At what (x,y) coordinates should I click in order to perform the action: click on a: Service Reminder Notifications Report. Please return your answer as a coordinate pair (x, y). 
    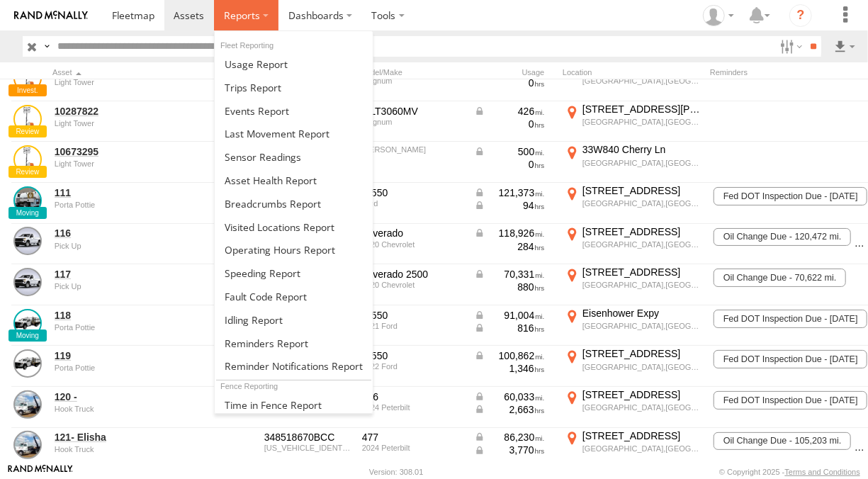
    Looking at the image, I should click on (293, 367).